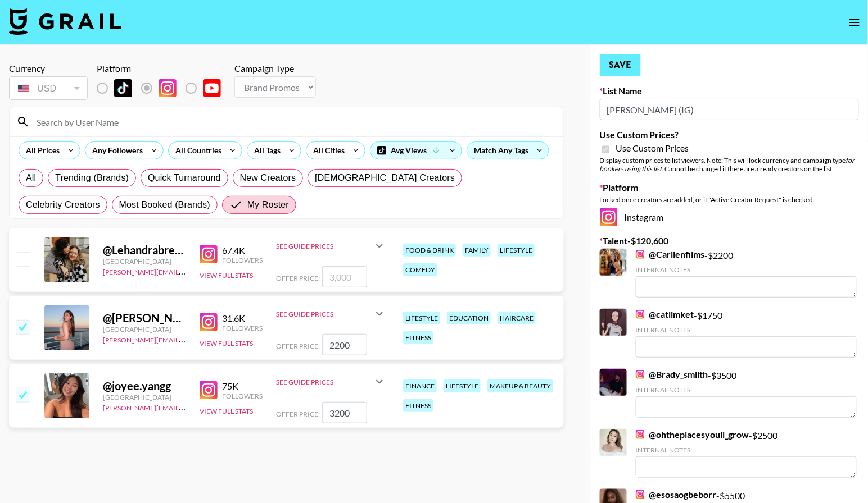 Image resolution: width=868 pixels, height=503 pixels. What do you see at coordinates (469, 318) in the screenshot?
I see `div: education` at bounding box center [469, 318].